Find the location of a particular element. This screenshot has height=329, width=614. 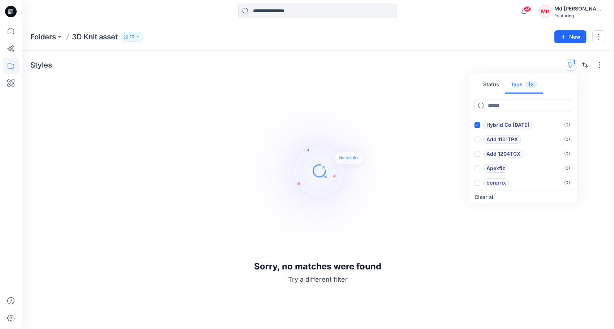

button: 10 is located at coordinates (132, 37).